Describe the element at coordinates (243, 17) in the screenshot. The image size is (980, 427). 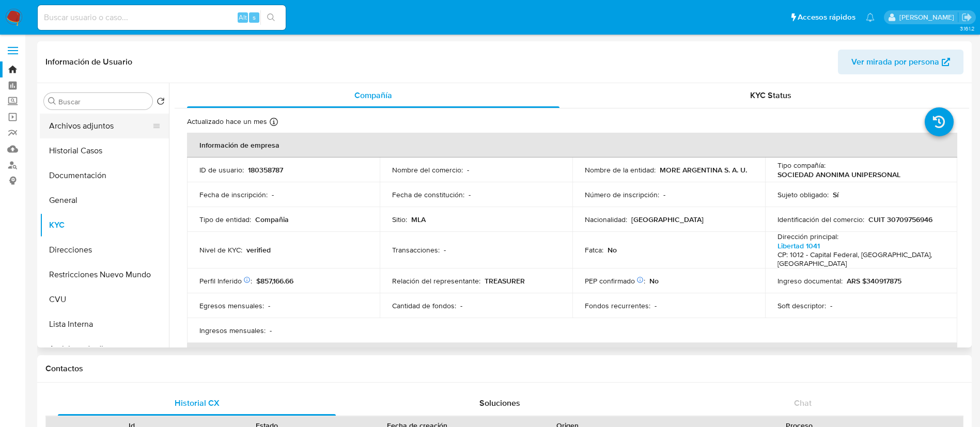
I see `span: Alt` at that location.